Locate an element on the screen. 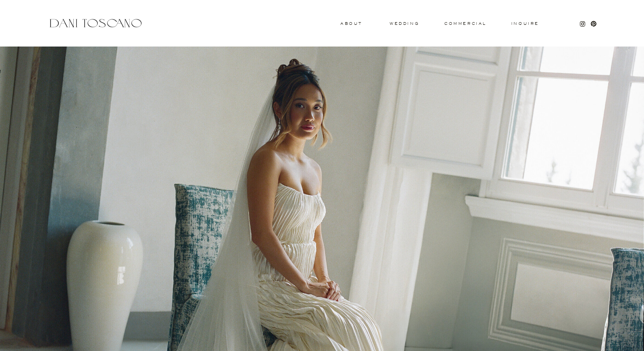 This screenshot has width=644, height=351. a: Inquire is located at coordinates (525, 24).